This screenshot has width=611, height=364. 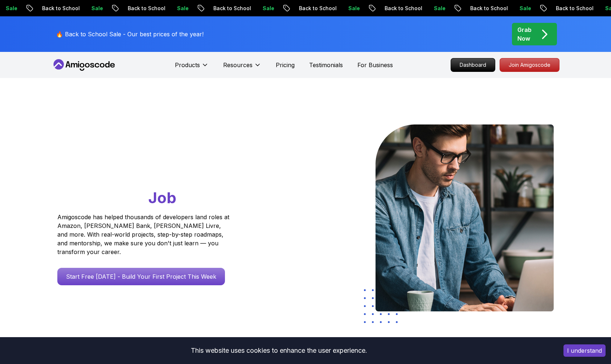 What do you see at coordinates (285, 65) in the screenshot?
I see `a: Pricing` at bounding box center [285, 65].